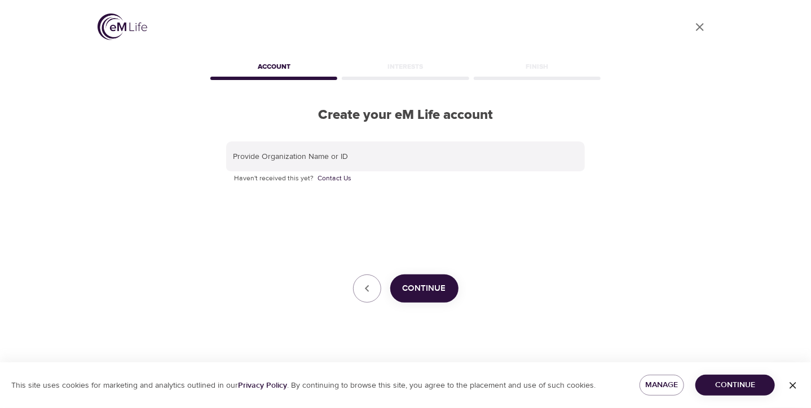  I want to click on p: Haven't received this yet?, so click(405, 179).